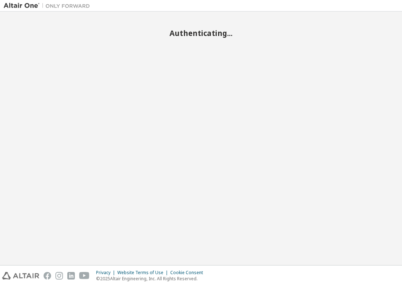 Image resolution: width=402 pixels, height=286 pixels. Describe the element at coordinates (144, 273) in the screenshot. I see `div: Website Terms of Use` at that location.